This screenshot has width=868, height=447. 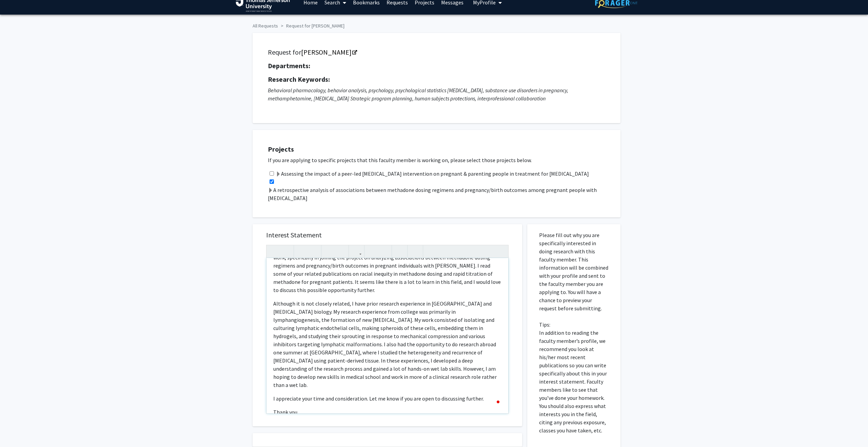 What do you see at coordinates (387, 235) in the screenshot?
I see `h5: Interest Statement` at bounding box center [387, 235].